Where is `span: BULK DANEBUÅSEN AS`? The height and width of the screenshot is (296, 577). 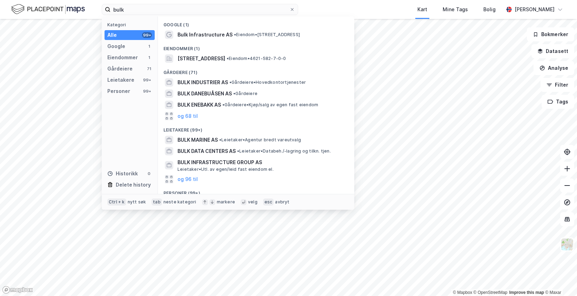
span: BULK DANEBUÅSEN AS is located at coordinates (204, 94).